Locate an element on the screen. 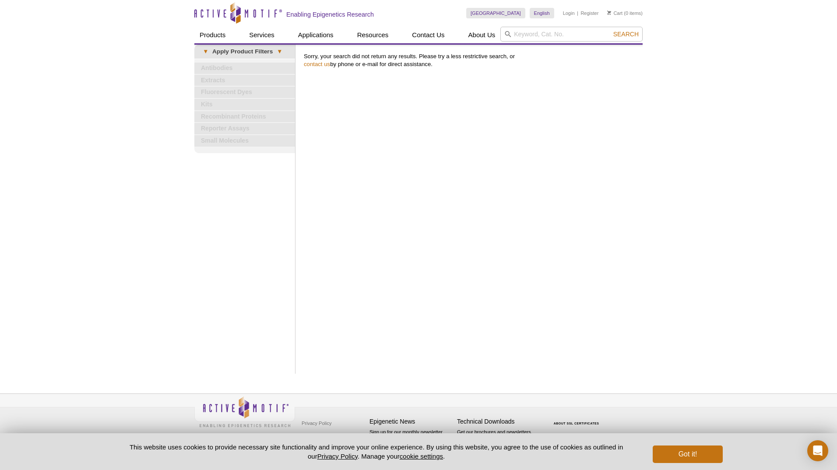  p: Sorry, your search did not return any results. Please try a less restrictive search, or by phone ... is located at coordinates (471, 60).